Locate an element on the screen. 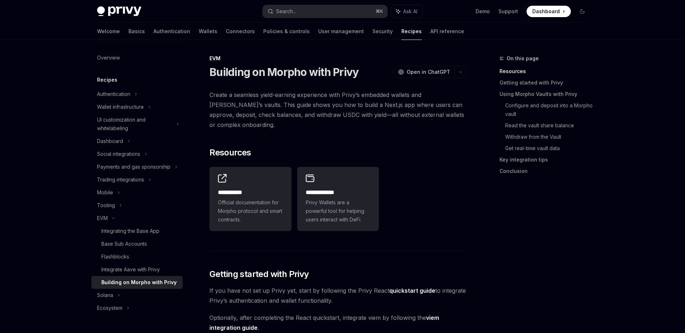  div: Solana is located at coordinates (105, 295).